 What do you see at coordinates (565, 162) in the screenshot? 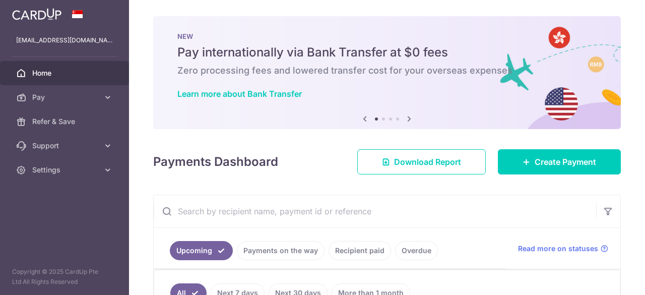
I see `span: Create Payment` at bounding box center [565, 162].